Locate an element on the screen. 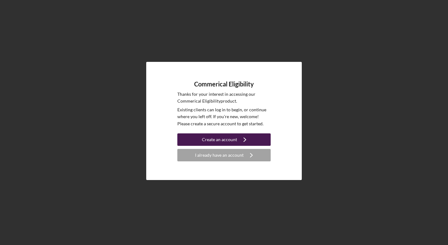 This screenshot has width=448, height=245. p: Thanks for your interest in accessing our Commerical Eligibility product. is located at coordinates (224, 98).